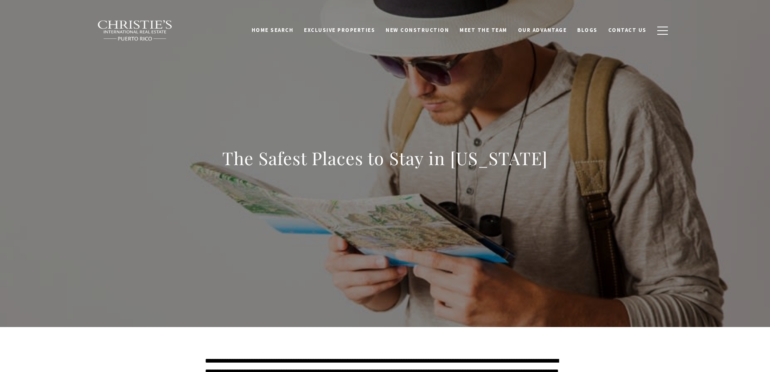 The width and height of the screenshot is (770, 372). Describe the element at coordinates (588, 30) in the screenshot. I see `span: Blogs` at that location.